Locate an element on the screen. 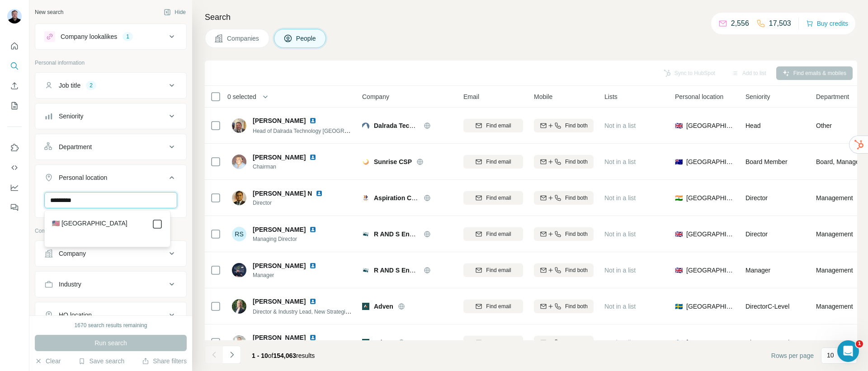 The height and width of the screenshot is (371, 868). span: 0 selected is located at coordinates (242, 97).